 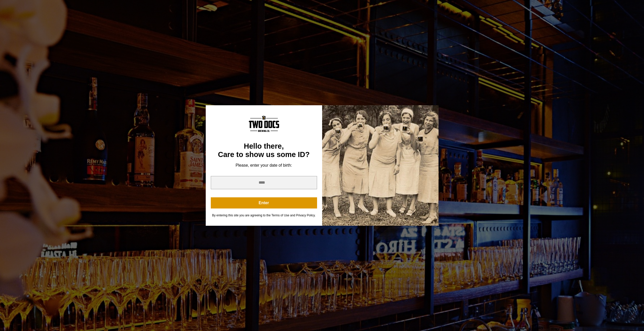 What do you see at coordinates (264, 123) in the screenshot?
I see `img: Content Logo` at bounding box center [264, 123].